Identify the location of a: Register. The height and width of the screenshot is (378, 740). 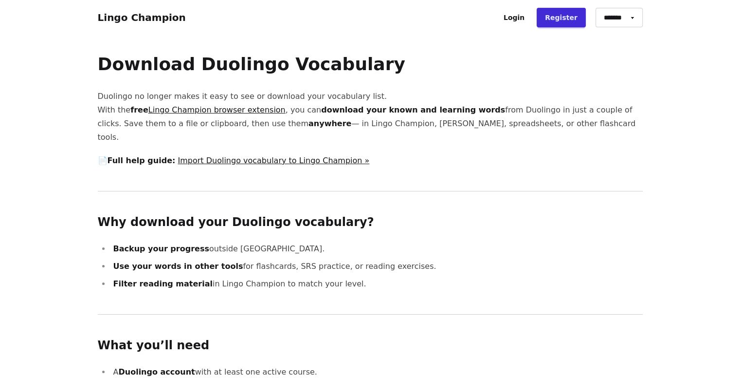
(561, 18).